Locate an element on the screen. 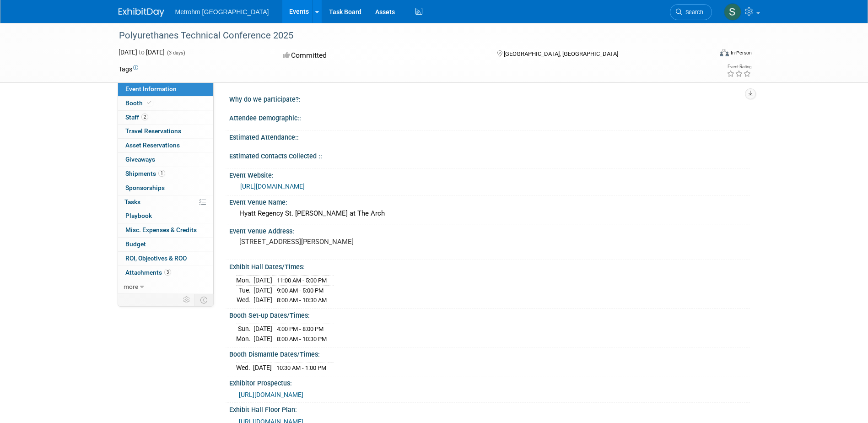  a: Misc. Expenses & Credits is located at coordinates (166, 230).